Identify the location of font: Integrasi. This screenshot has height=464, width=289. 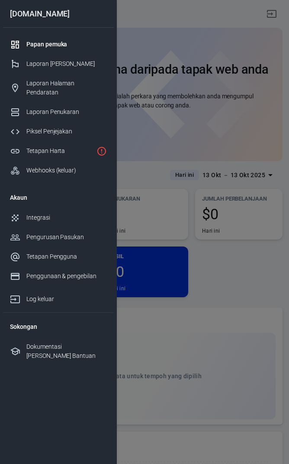
(38, 217).